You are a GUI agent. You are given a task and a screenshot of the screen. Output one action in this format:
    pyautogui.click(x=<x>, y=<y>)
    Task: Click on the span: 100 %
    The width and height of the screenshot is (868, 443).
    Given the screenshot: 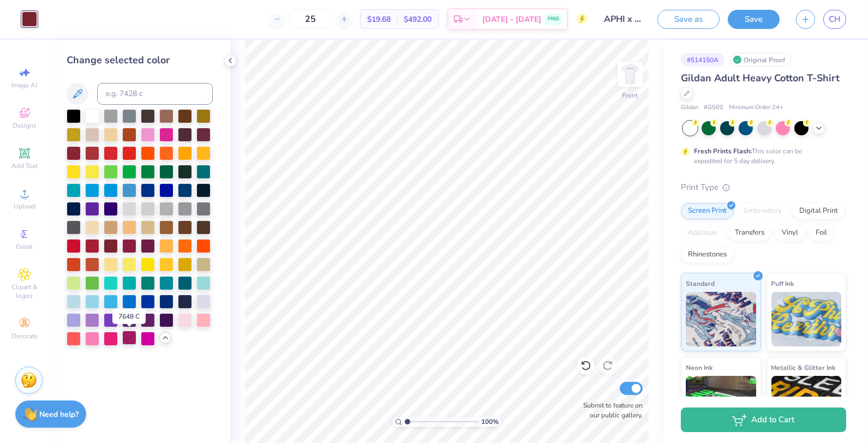 What is the action you would take?
    pyautogui.click(x=490, y=422)
    